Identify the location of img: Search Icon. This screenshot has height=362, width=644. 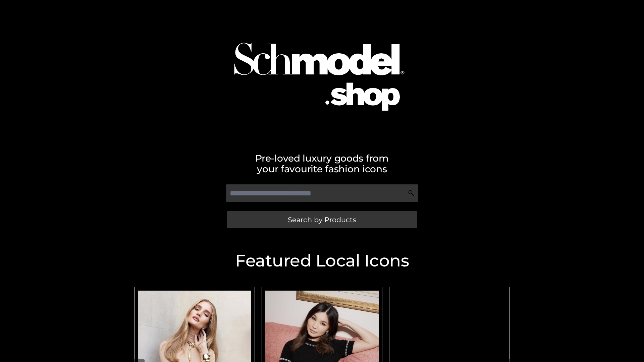
(411, 193).